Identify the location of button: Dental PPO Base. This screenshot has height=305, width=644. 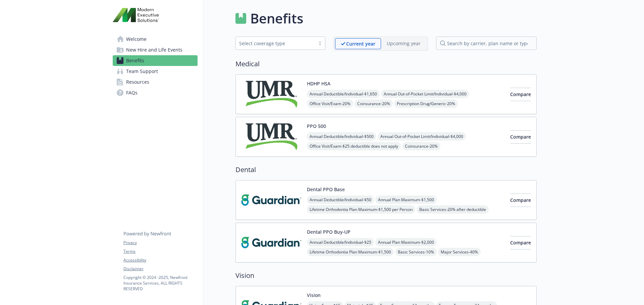
(326, 189).